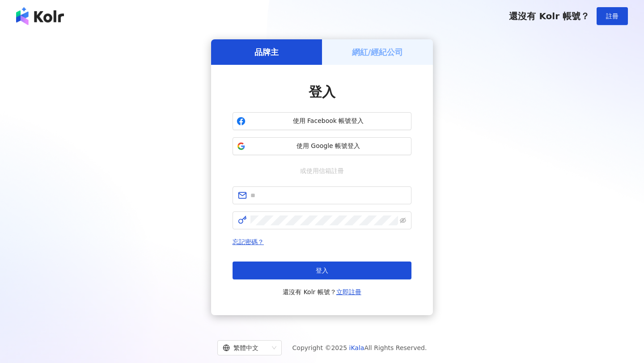 The image size is (644, 363). What do you see at coordinates (248, 242) in the screenshot?
I see `a: 忘記密碼？` at bounding box center [248, 242].